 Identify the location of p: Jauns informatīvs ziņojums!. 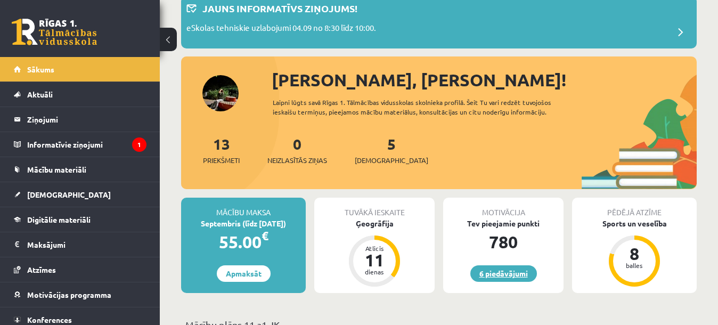
(280, 8).